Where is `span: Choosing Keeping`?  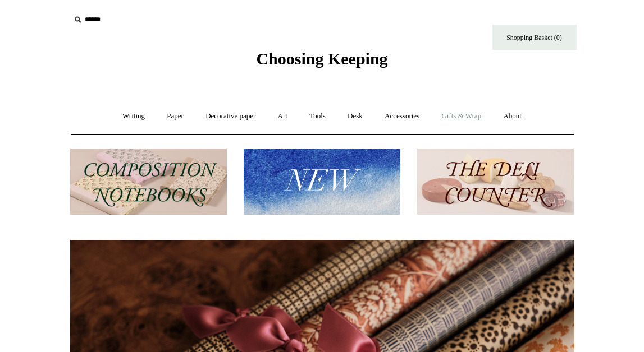 span: Choosing Keeping is located at coordinates (322, 58).